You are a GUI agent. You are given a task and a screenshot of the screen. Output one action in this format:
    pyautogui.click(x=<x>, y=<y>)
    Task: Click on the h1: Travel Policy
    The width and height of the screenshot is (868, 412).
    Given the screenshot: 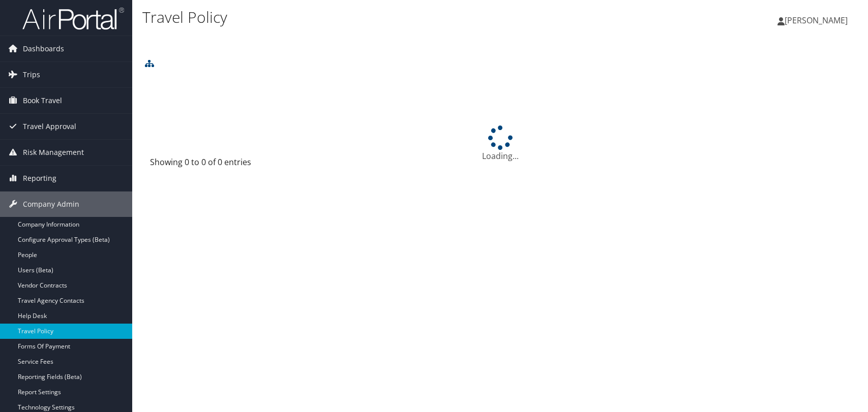 What is the action you would take?
    pyautogui.click(x=381, y=17)
    